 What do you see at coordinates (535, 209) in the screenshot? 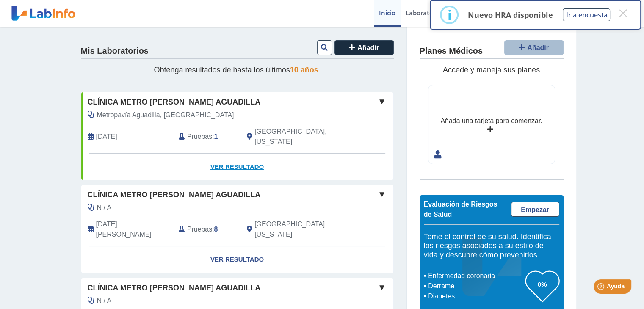
I see `a: Empezar` at bounding box center [535, 209].